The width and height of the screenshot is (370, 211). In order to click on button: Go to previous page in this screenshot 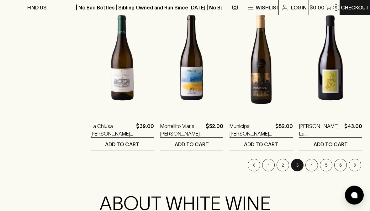, I will do `click(254, 165)`.